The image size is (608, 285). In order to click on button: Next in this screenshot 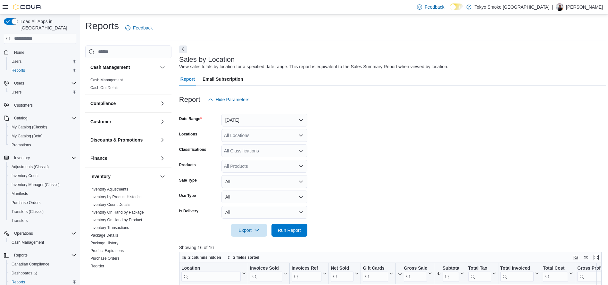, I will do `click(183, 49)`.